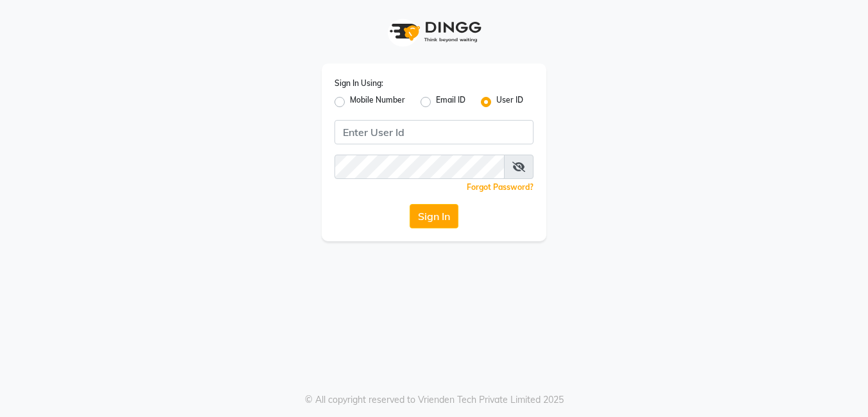  I want to click on label: Email ID, so click(451, 102).